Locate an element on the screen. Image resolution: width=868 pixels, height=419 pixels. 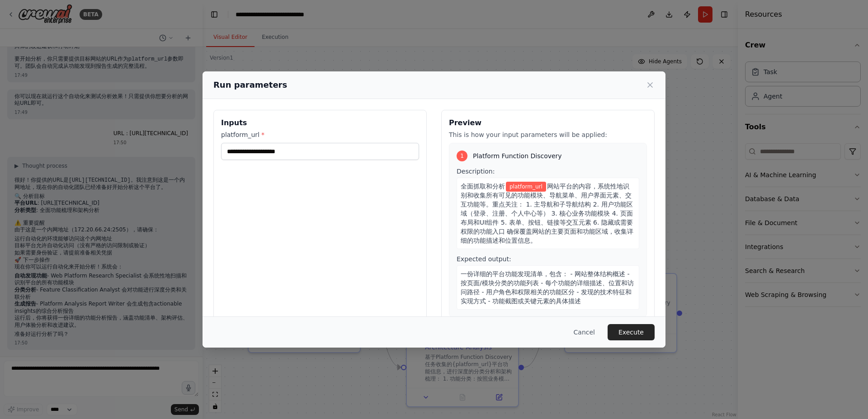
h2: Run parameters is located at coordinates (250, 85).